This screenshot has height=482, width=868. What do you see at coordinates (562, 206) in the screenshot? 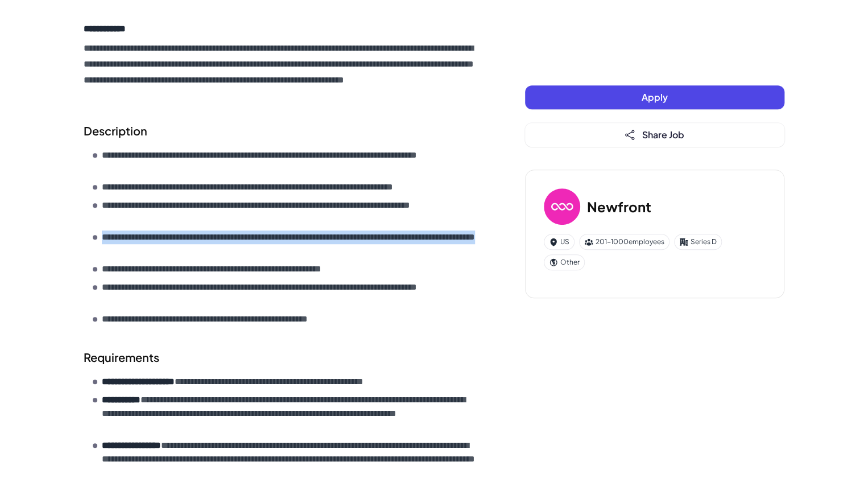
I see `img: Ne` at bounding box center [562, 206].